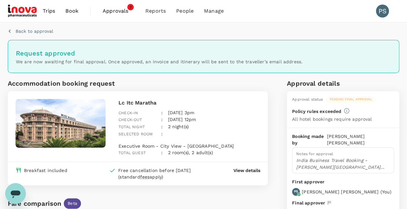  I want to click on p: 2 room(s), 2 adult(s), so click(190, 152).